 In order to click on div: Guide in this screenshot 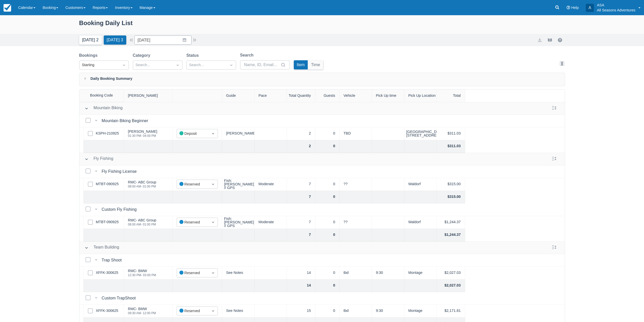, I will do `click(239, 96)`.